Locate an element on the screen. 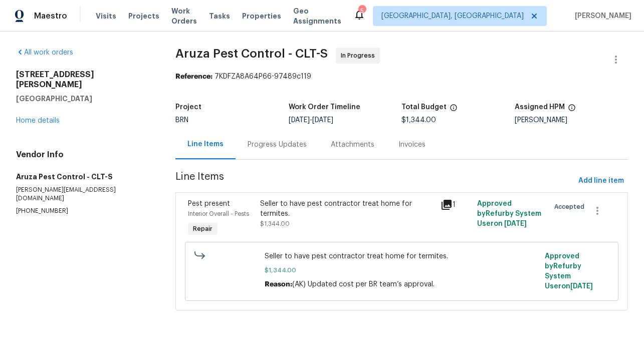 This screenshot has width=644, height=355. div: Attachments is located at coordinates (352, 145).